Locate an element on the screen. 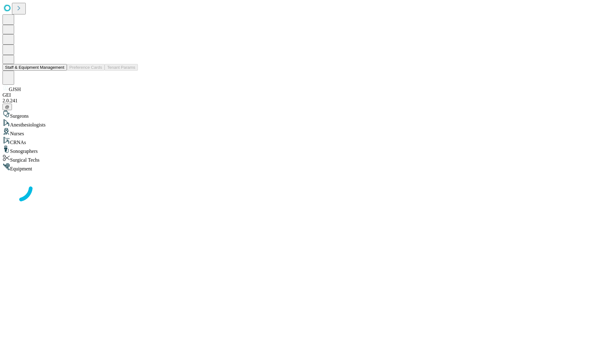  div: GEI is located at coordinates (301, 95).